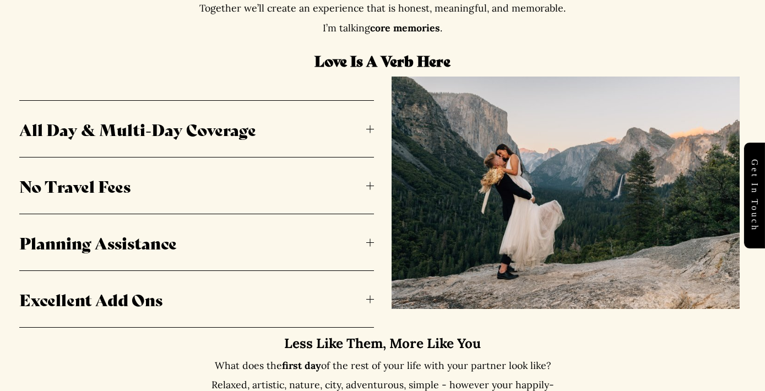 The height and width of the screenshot is (391, 765). I want to click on p: I’m talking ., so click(382, 28).